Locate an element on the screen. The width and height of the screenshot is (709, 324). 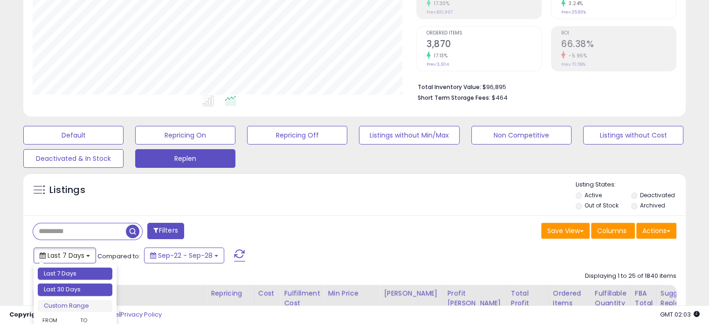
button: Repricing Off is located at coordinates (297, 135).